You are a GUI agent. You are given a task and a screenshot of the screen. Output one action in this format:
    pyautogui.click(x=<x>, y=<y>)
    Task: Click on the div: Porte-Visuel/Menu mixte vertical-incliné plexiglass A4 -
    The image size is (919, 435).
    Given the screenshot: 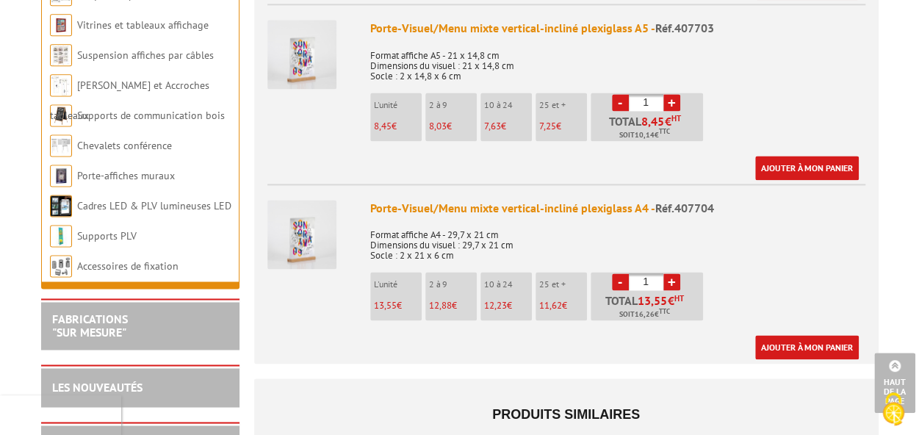 What is the action you would take?
    pyautogui.click(x=618, y=208)
    